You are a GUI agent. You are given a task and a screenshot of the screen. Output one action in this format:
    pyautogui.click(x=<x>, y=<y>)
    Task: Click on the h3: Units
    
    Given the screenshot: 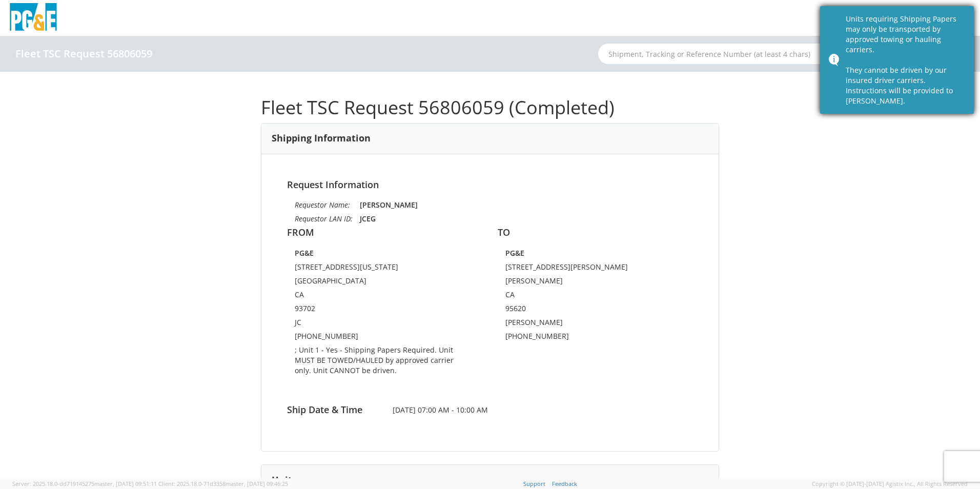 What is the action you would take?
    pyautogui.click(x=283, y=480)
    